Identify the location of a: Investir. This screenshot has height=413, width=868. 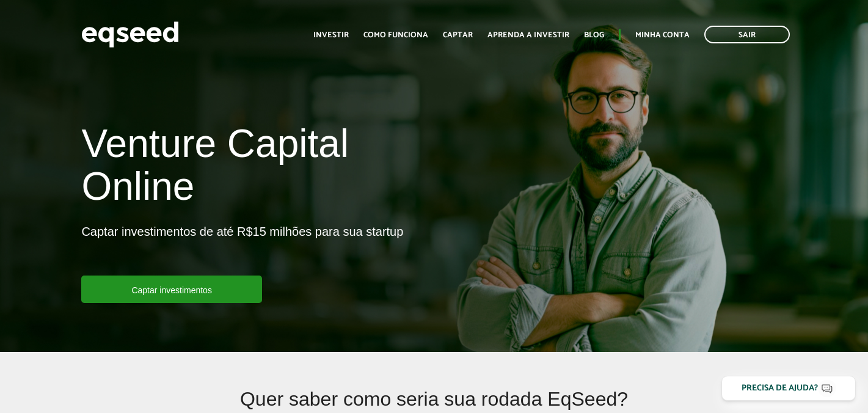
(331, 35).